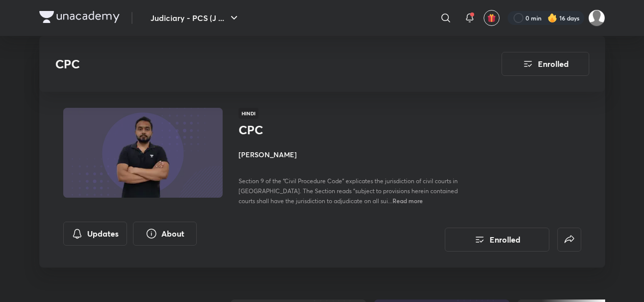  What do you see at coordinates (408, 200) in the screenshot?
I see `span: Read more` at bounding box center [408, 200].